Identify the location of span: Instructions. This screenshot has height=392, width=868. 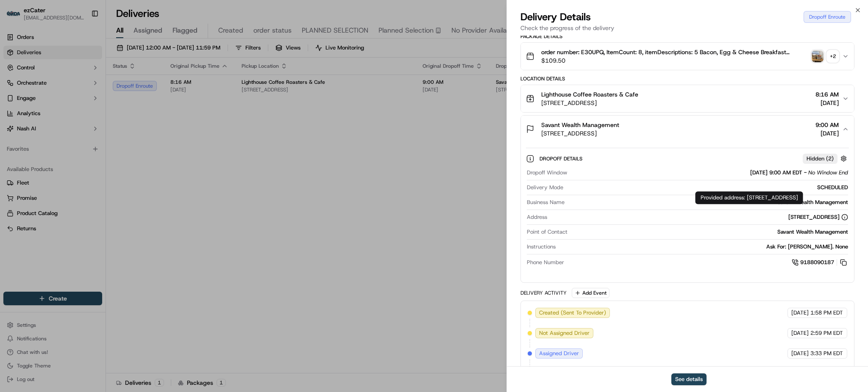
(542, 247).